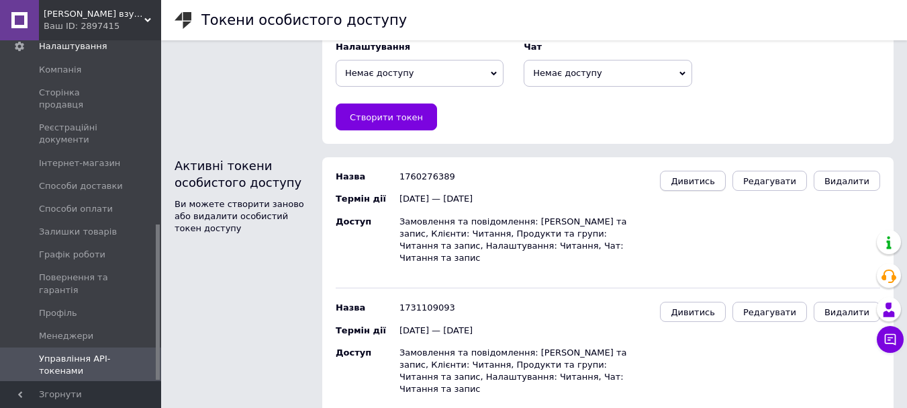 The height and width of the screenshot is (408, 907). What do you see at coordinates (304, 20) in the screenshot?
I see `h1: Токени особистого доступу` at bounding box center [304, 20].